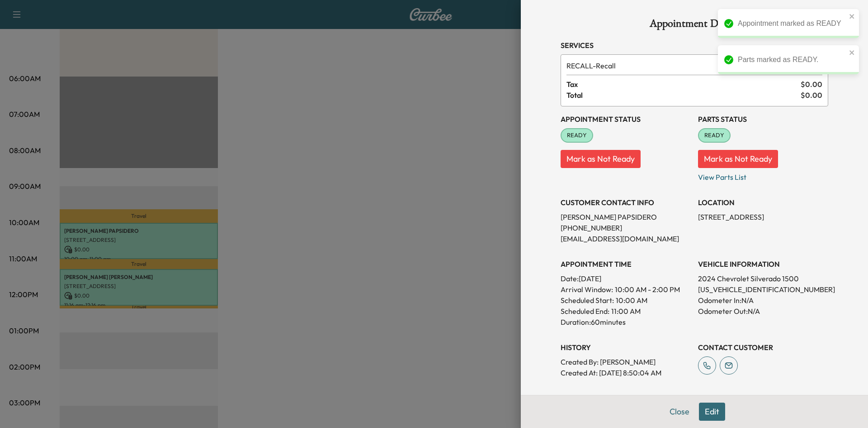 The height and width of the screenshot is (428, 868). What do you see at coordinates (585, 311) in the screenshot?
I see `p: Scheduled End:` at bounding box center [585, 311].